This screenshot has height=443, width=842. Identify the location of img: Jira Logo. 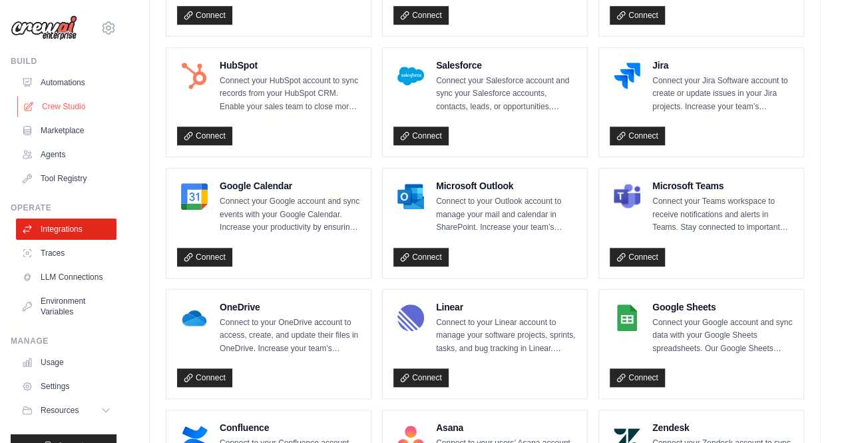
(627, 76).